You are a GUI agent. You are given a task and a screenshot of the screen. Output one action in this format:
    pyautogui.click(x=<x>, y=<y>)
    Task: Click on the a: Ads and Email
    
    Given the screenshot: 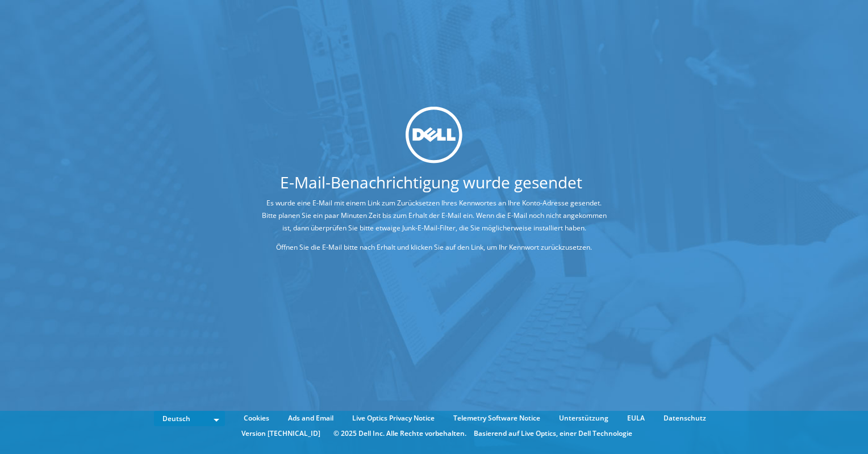 What is the action you would take?
    pyautogui.click(x=311, y=418)
    